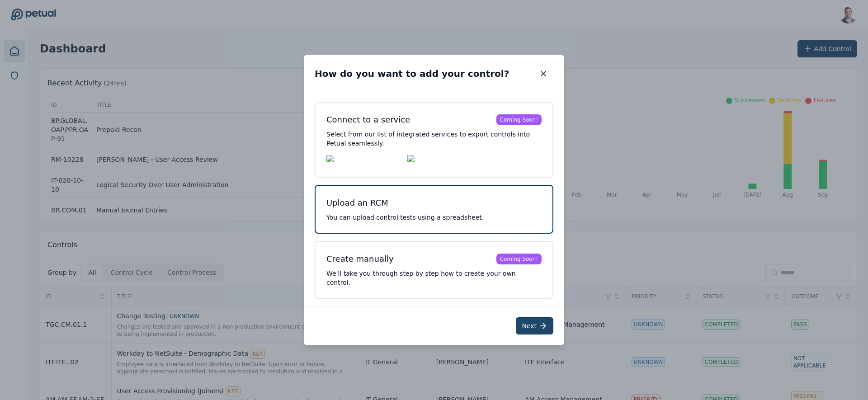  What do you see at coordinates (534, 326) in the screenshot?
I see `button: Next` at bounding box center [534, 326].